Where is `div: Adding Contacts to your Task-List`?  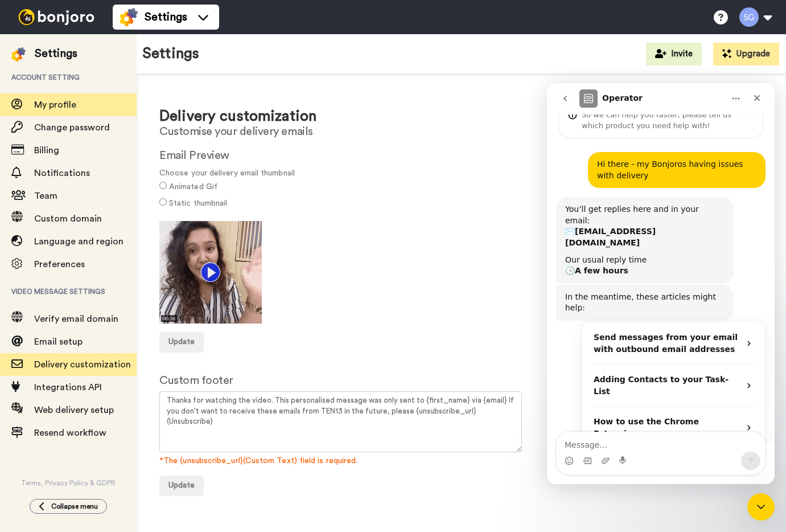
div: Adding Contacts to your Task-List is located at coordinates (126, 302).